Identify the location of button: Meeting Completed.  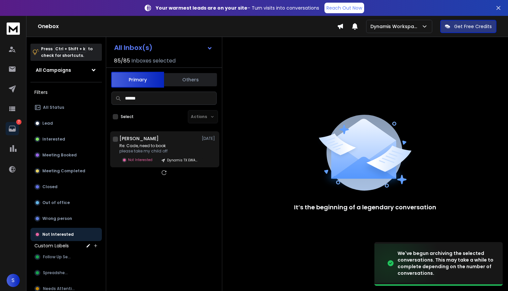
(66, 171).